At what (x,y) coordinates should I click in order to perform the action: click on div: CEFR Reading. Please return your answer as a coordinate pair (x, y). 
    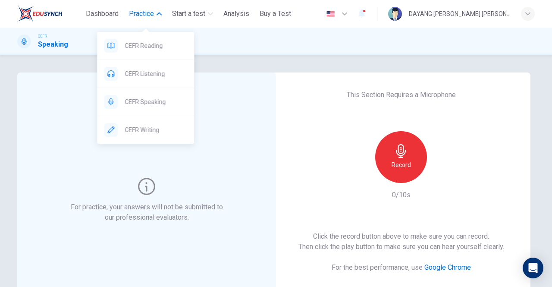
    Looking at the image, I should click on (145, 46).